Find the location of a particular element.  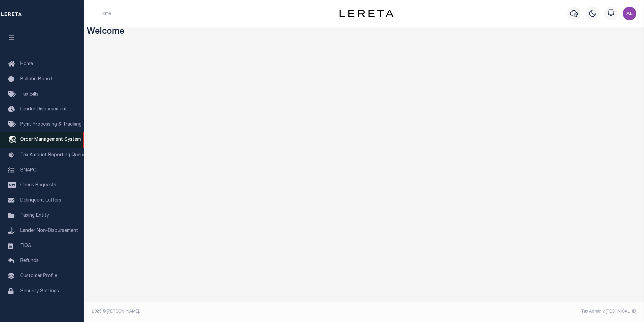

span: Security Settings is located at coordinates (39, 291).